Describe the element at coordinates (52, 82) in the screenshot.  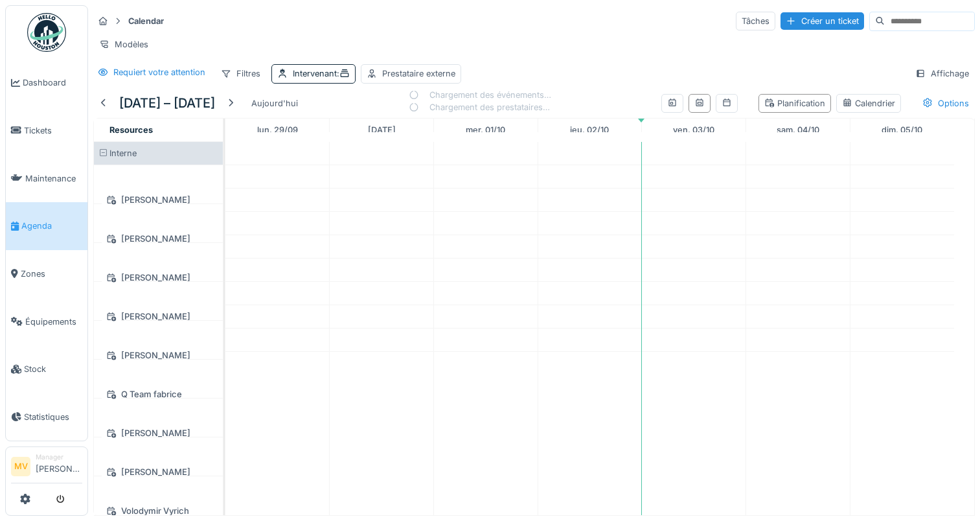
I see `span: Dashboard` at that location.